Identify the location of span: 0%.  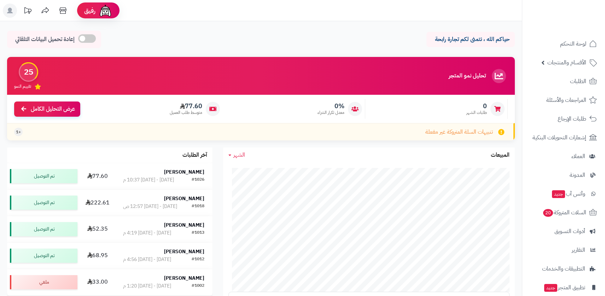
(331, 106).